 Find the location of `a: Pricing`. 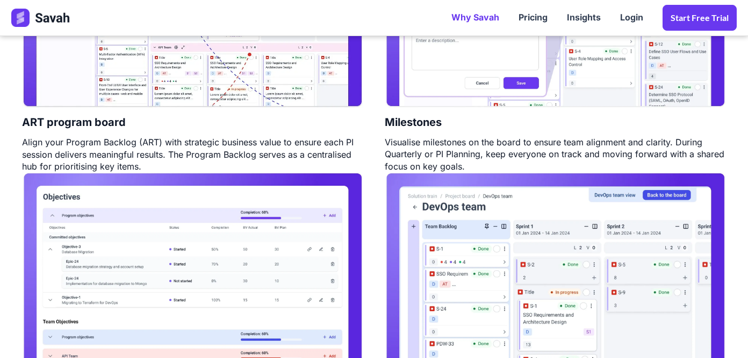

a: Pricing is located at coordinates (533, 18).